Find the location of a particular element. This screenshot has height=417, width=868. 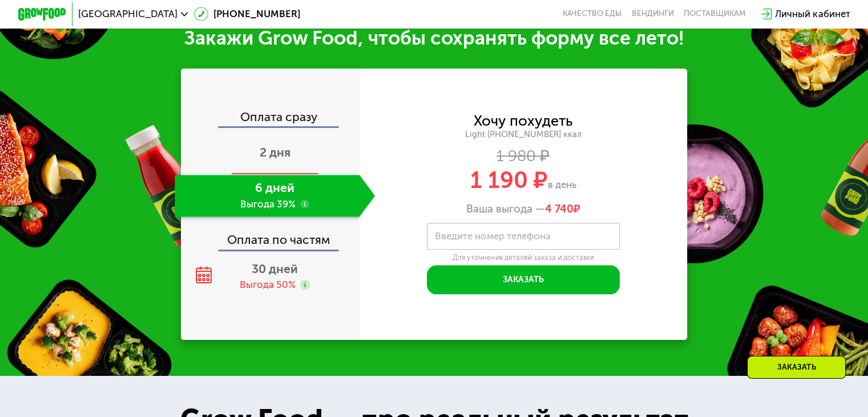

div: Для уточнения деталей заказа и доставки is located at coordinates (523, 257).